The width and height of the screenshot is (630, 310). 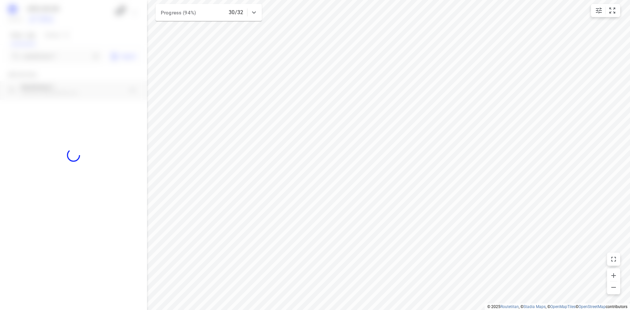 What do you see at coordinates (592, 307) in the screenshot?
I see `a: OpenStreetMap` at bounding box center [592, 307].